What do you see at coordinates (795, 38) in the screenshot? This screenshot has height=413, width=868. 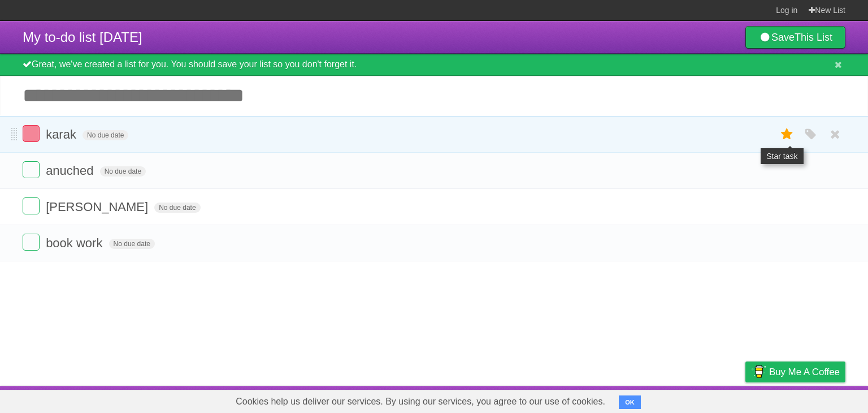 I see `a: SaveThis List` at bounding box center [795, 38].